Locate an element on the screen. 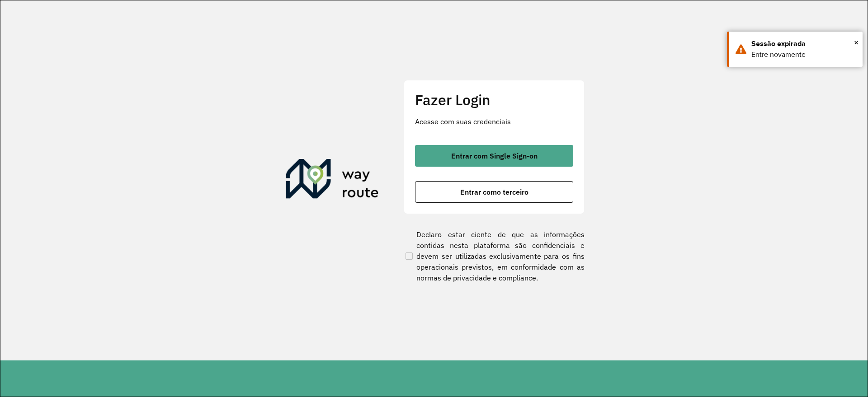 This screenshot has width=868, height=397. span: Entrar com Single Sign-on is located at coordinates (494, 156).